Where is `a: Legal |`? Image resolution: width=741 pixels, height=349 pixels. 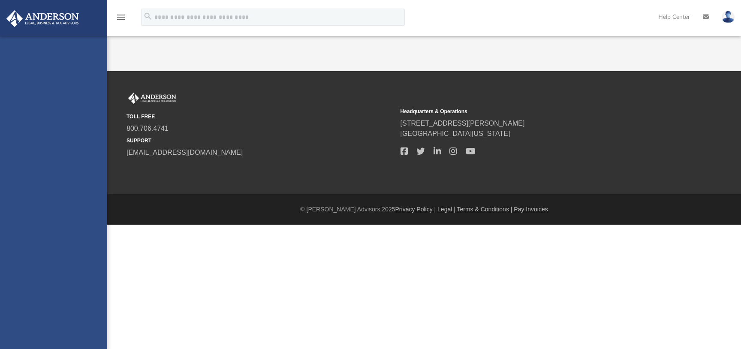 a: Legal | is located at coordinates (446, 209).